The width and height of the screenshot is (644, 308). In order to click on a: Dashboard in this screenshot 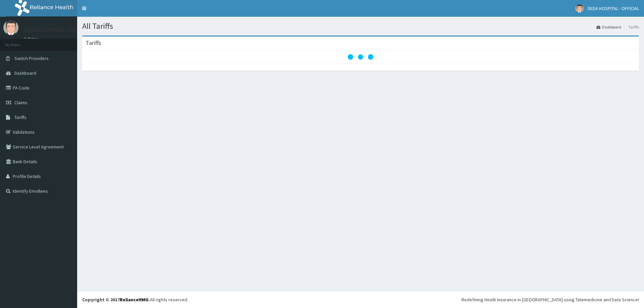, I will do `click(609, 27)`.